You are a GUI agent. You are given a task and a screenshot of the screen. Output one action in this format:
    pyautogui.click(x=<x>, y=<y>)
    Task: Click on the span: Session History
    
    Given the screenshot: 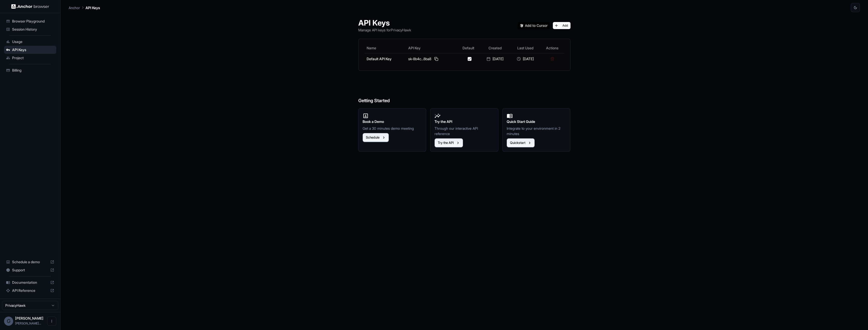 What is the action you would take?
    pyautogui.click(x=33, y=29)
    